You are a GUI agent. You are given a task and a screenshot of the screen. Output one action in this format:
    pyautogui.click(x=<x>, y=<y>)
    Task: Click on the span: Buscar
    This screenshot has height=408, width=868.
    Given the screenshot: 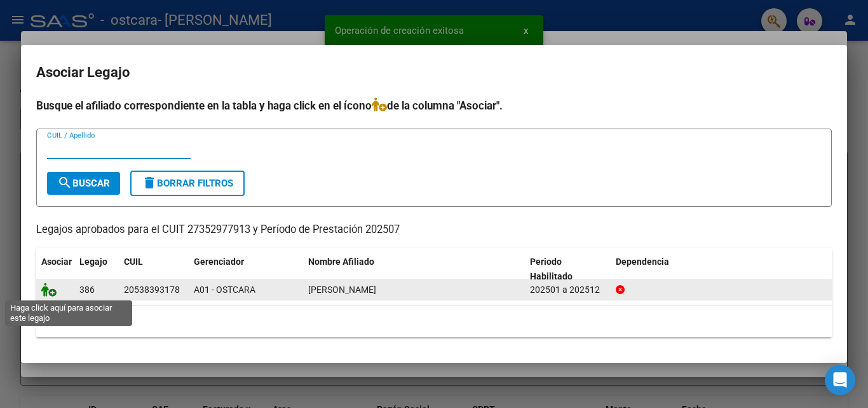 What is the action you would take?
    pyautogui.click(x=83, y=184)
    